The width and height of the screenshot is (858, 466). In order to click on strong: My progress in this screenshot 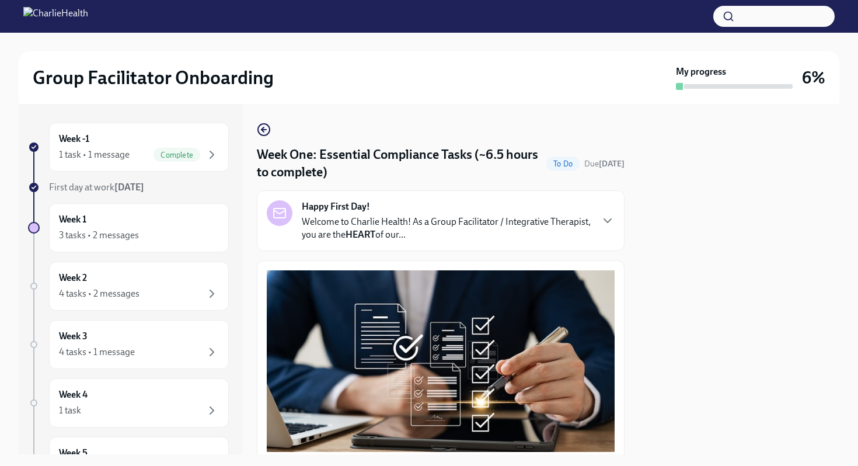, I will do `click(701, 72)`.